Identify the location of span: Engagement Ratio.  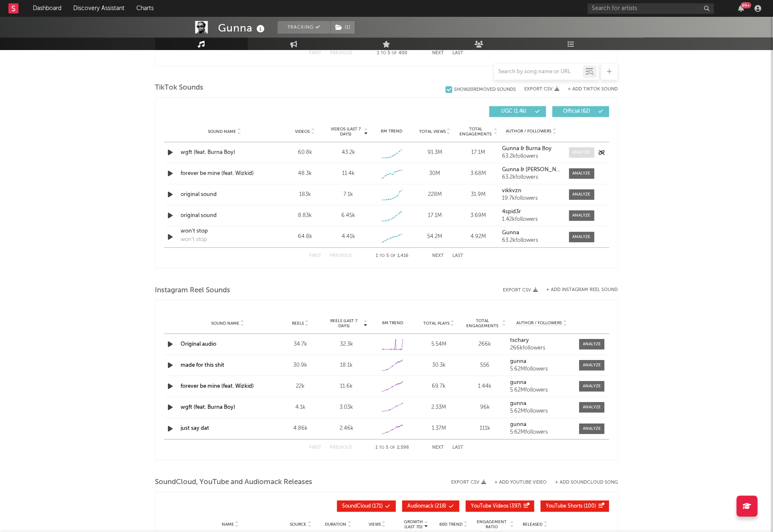
(492, 525).